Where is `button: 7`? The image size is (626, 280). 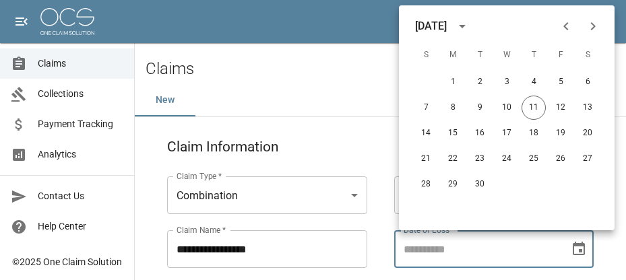 button: 7 is located at coordinates (426, 108).